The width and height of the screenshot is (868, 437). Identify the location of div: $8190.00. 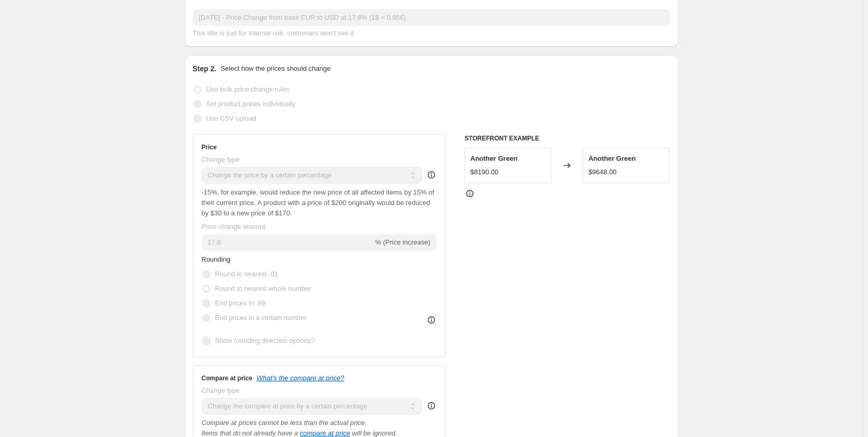
(485, 172).